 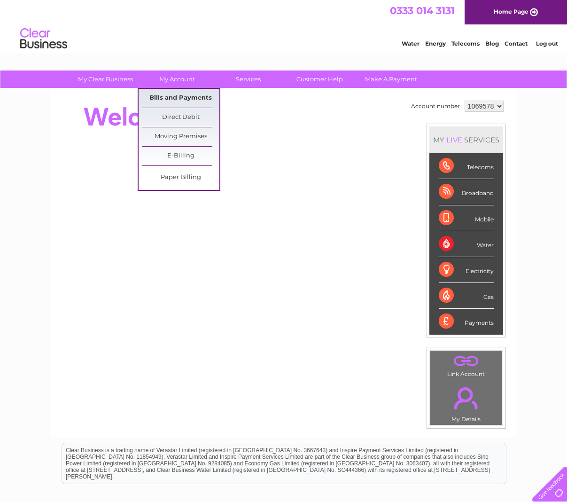 What do you see at coordinates (466, 244) in the screenshot?
I see `div: Water` at bounding box center [466, 244].